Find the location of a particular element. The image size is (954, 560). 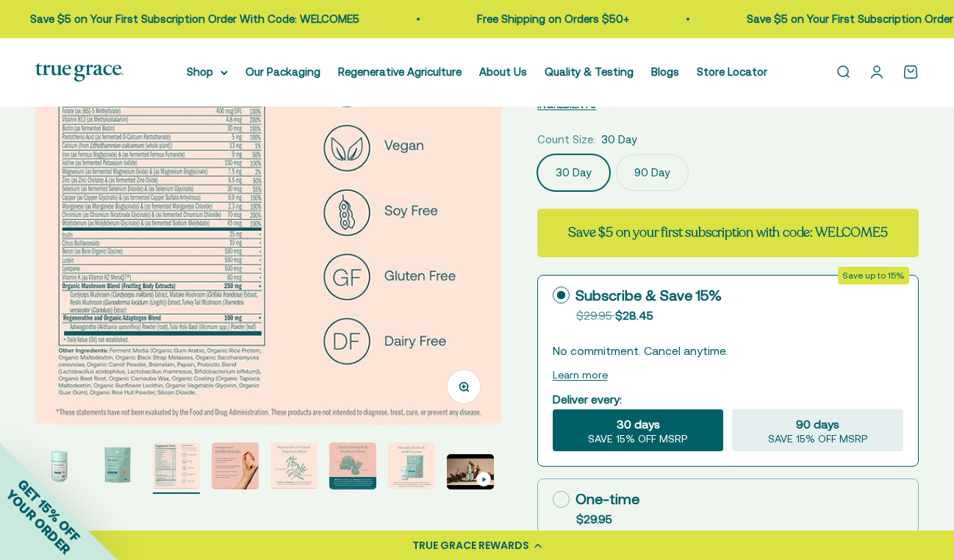

div: TRUE GRACE REWARDS is located at coordinates (470, 546).